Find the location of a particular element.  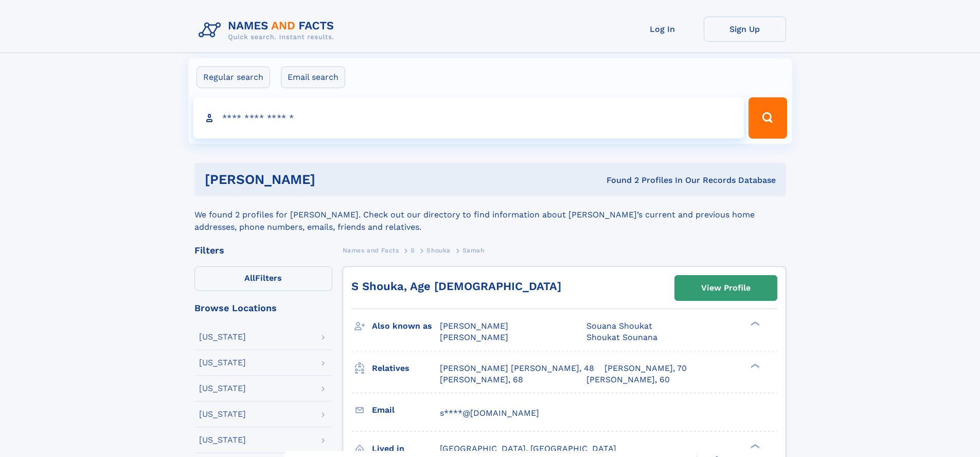

a: Names and Facts is located at coordinates (371, 249).